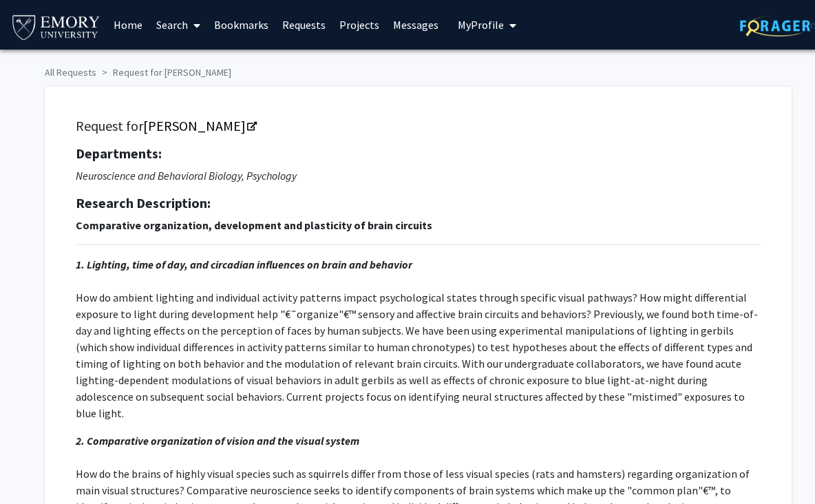  What do you see at coordinates (143, 202) in the screenshot?
I see `strong: Research Description:` at bounding box center [143, 202].